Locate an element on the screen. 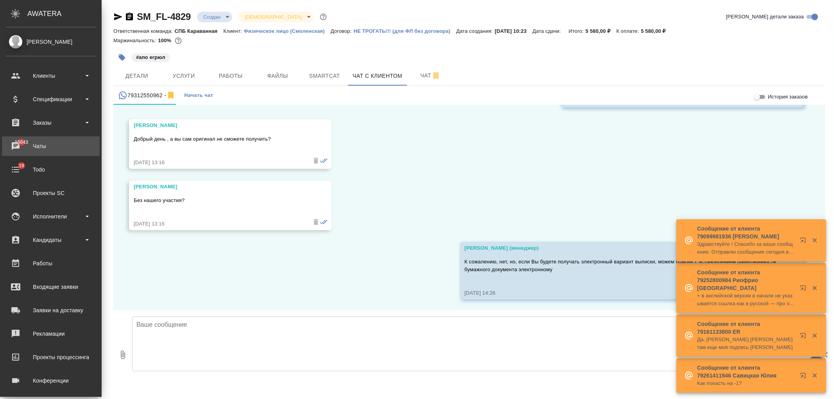  div: Конференции is located at coordinates (51, 381).